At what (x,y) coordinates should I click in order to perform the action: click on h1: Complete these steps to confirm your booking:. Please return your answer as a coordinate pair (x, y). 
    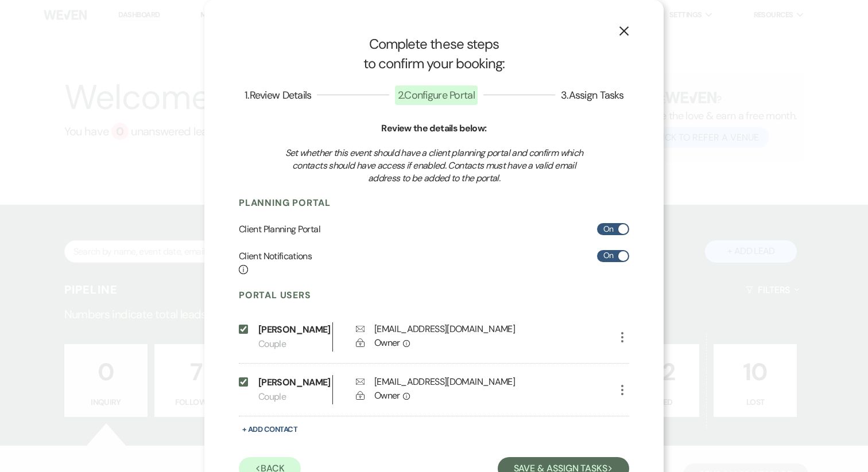
    Looking at the image, I should click on (434, 53).